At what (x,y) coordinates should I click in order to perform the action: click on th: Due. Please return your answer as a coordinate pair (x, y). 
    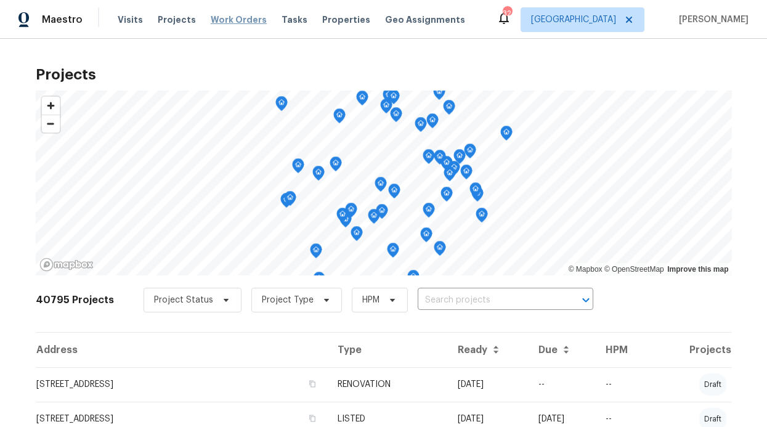
    Looking at the image, I should click on (562, 350).